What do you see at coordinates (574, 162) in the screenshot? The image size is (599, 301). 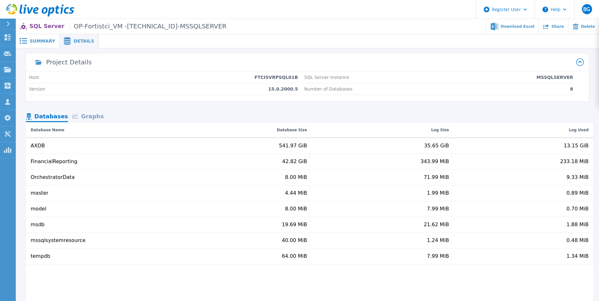 I see `div: 233.18 MiB` at bounding box center [574, 162].